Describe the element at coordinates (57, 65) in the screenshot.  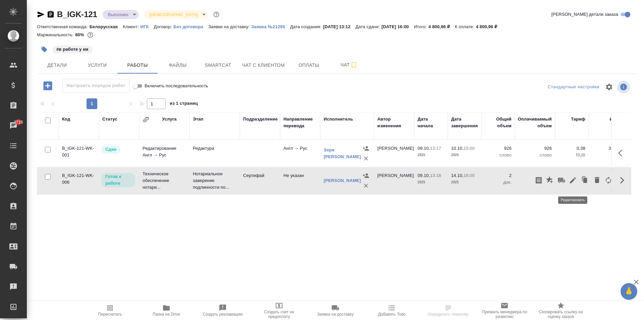
I see `span: Детали` at that location.